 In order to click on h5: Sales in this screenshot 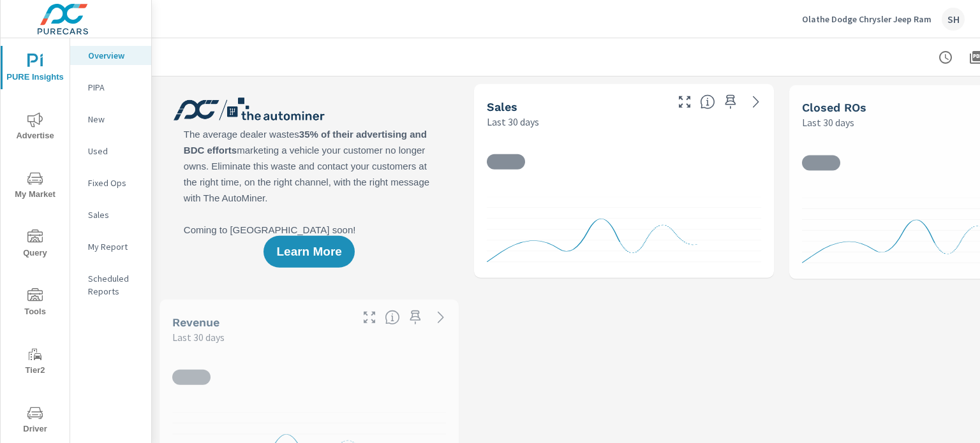, I will do `click(502, 106)`.